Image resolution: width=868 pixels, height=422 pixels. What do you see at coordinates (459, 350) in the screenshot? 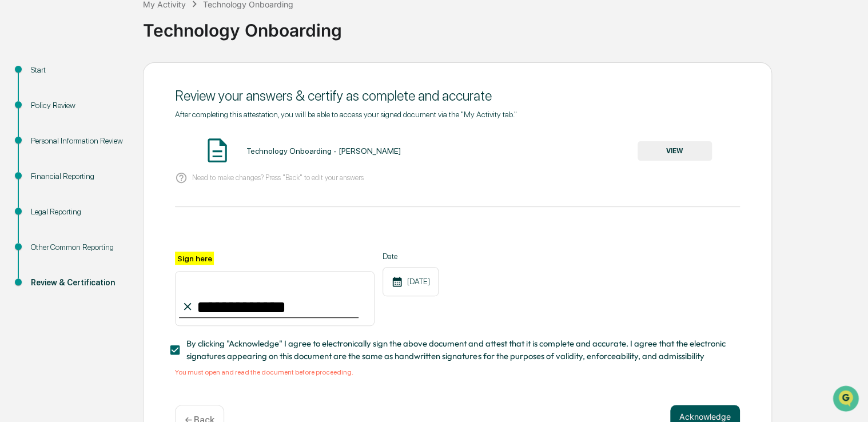
I see `span: By clicking "Acknowledge" I agree to electronically sign the above document and attest that it is...` at bounding box center [459, 350].